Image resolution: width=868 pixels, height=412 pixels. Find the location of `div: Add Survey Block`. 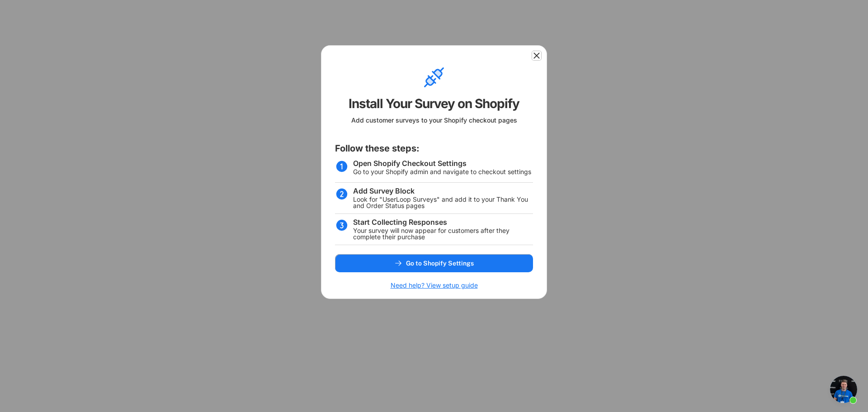

div: Add Survey Block is located at coordinates (384, 191).